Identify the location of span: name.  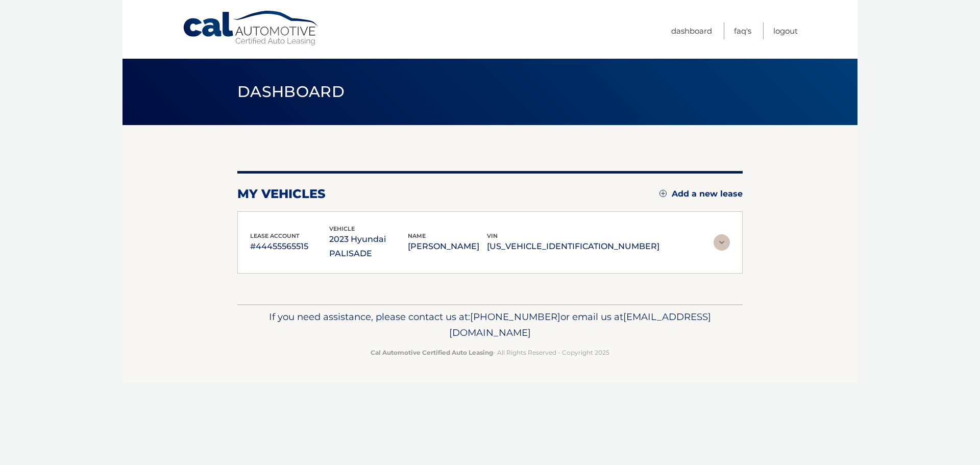
(416, 236).